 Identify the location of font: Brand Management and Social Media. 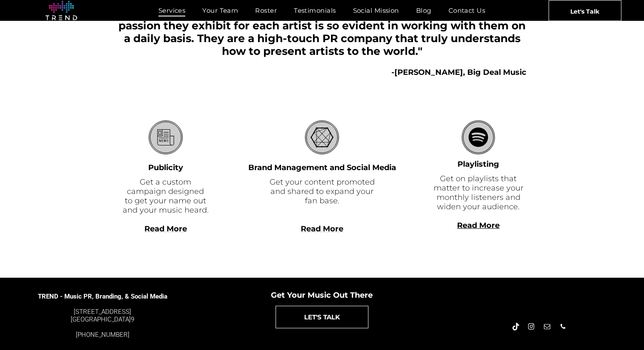
(322, 168).